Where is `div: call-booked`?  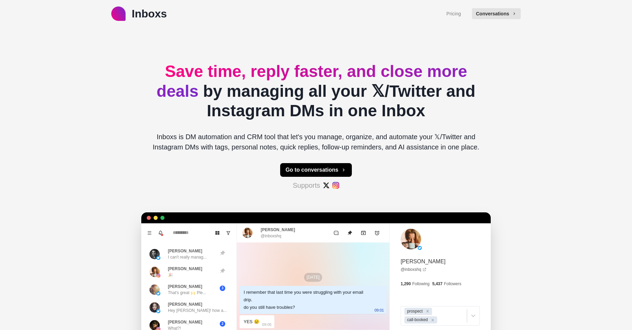
div: call-booked is located at coordinates (417, 319).